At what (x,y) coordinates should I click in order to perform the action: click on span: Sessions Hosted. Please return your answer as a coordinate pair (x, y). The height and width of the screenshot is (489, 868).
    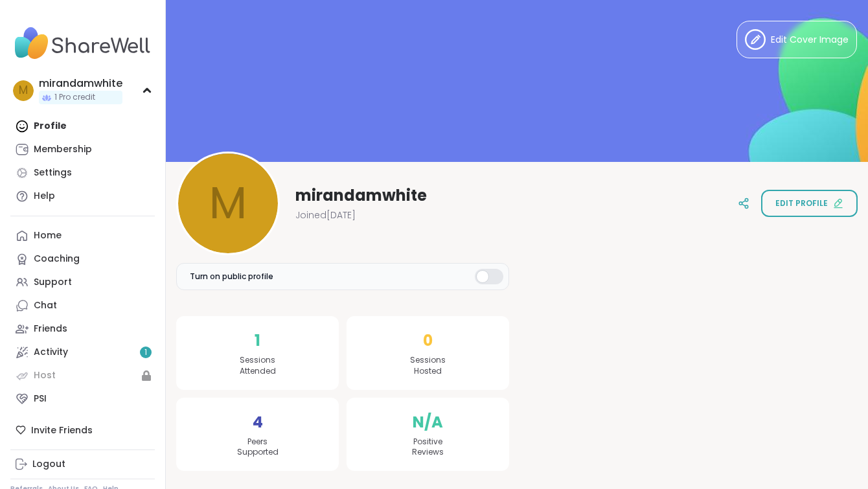
    Looking at the image, I should click on (427, 366).